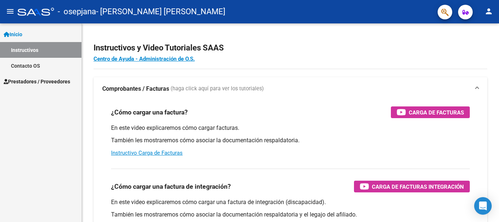  What do you see at coordinates (436, 112) in the screenshot?
I see `span: Carga de Facturas` at bounding box center [436, 112].